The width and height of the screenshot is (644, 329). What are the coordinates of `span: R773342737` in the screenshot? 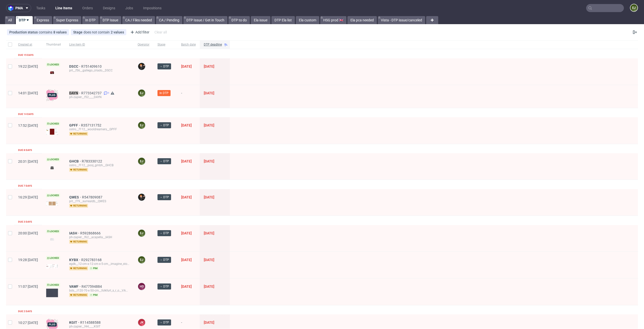 It's located at (92, 93).